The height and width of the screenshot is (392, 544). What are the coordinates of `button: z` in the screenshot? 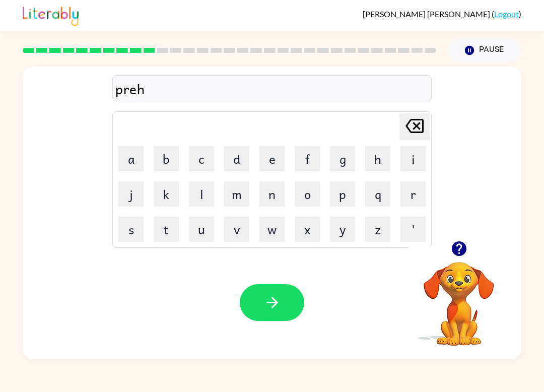 It's located at (377, 229).